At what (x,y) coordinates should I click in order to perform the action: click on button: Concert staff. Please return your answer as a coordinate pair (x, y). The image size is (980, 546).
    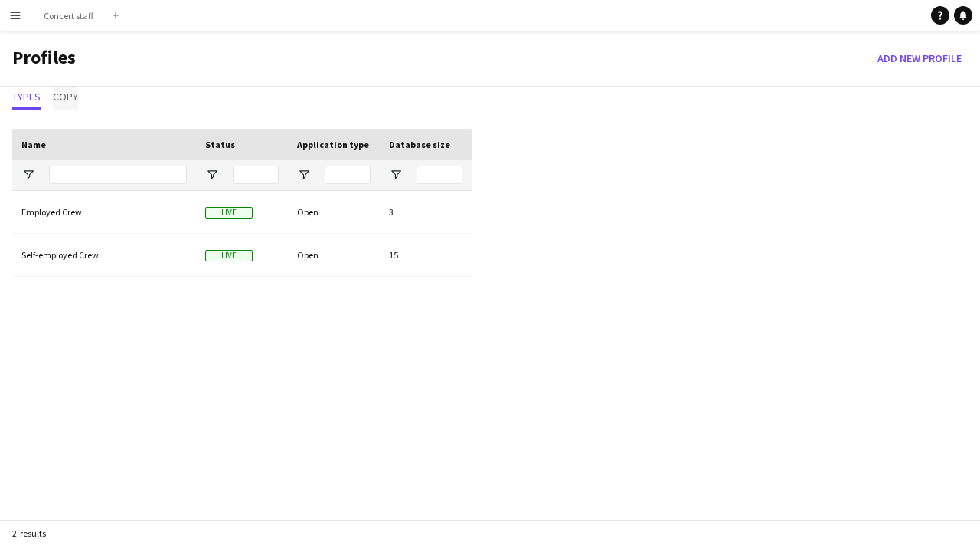
    Looking at the image, I should click on (69, 16).